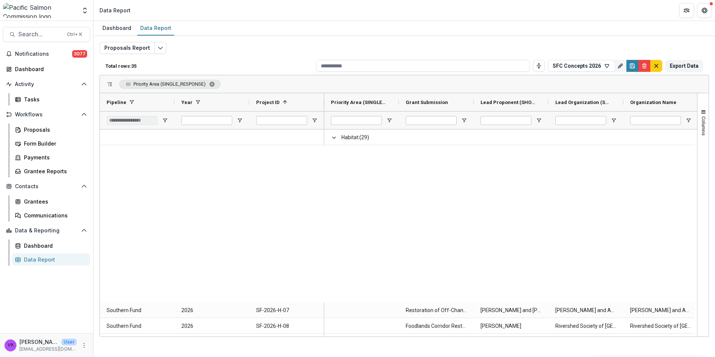  Describe the element at coordinates (54, 171) in the screenshot. I see `div: Grantee Reports` at that location.